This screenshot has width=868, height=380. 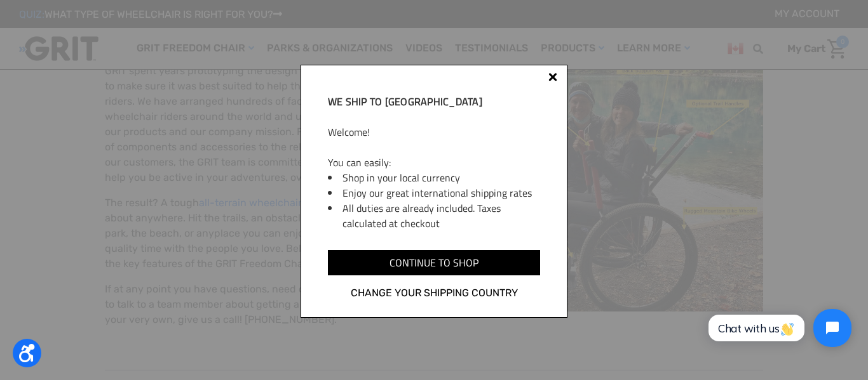 I want to click on span: Chat with us, so click(x=62, y=30).